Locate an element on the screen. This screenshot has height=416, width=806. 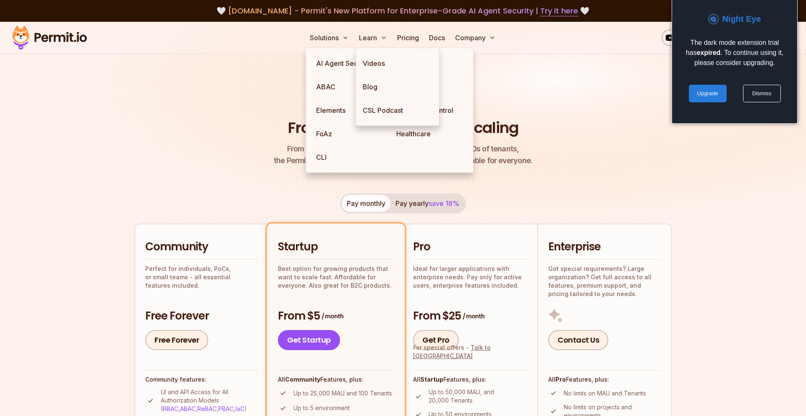
a: Dismiss is located at coordinates (762, 94).